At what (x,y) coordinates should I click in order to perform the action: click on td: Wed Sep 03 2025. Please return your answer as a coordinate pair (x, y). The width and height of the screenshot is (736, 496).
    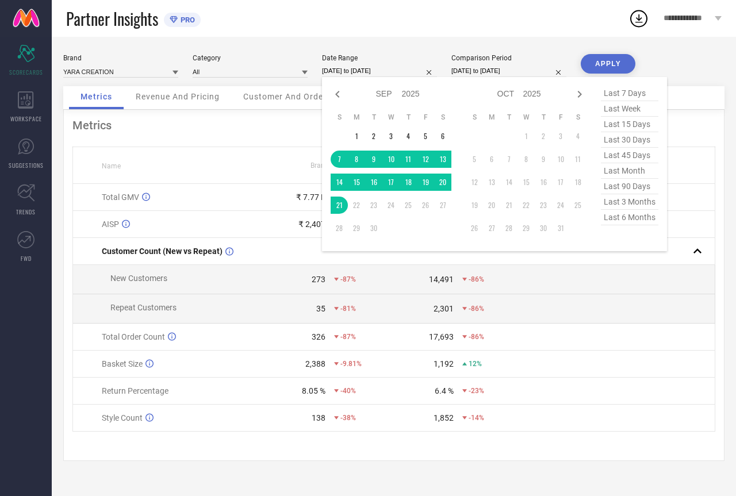
    Looking at the image, I should click on (391, 136).